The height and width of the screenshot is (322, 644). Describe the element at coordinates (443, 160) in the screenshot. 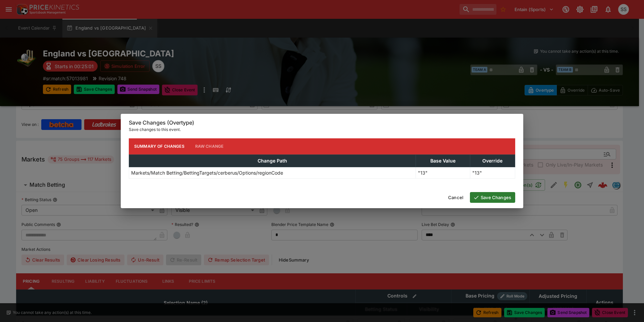

I see `th: Base Value` at that location.